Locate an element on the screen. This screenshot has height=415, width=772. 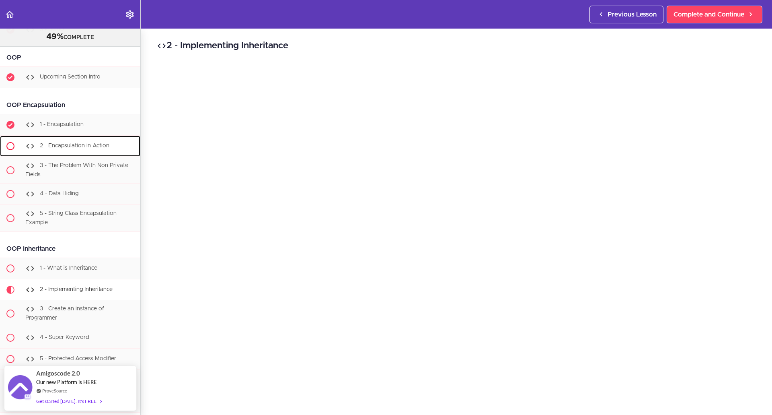
span: 2 - Encapsulation in Action is located at coordinates (74, 146).